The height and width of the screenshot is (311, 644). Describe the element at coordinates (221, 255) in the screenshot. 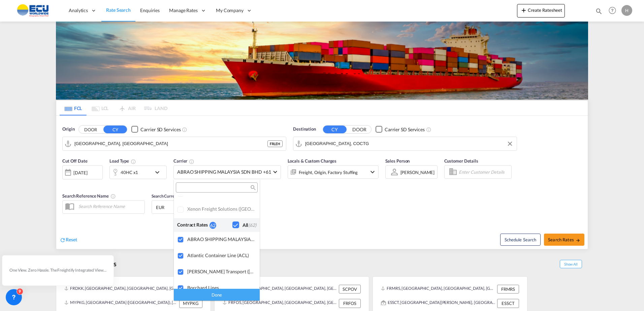

I see `div: Atlantic Container Line (ACL)` at that location.